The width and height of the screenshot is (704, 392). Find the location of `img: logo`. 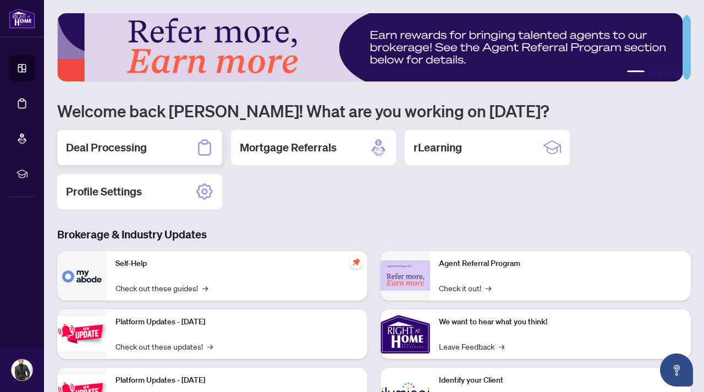

img: logo is located at coordinates (22, 18).